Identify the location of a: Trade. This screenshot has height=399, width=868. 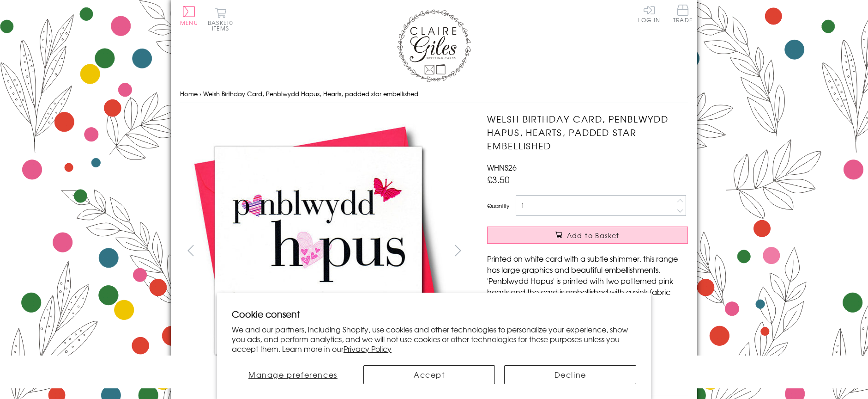
(682, 14).